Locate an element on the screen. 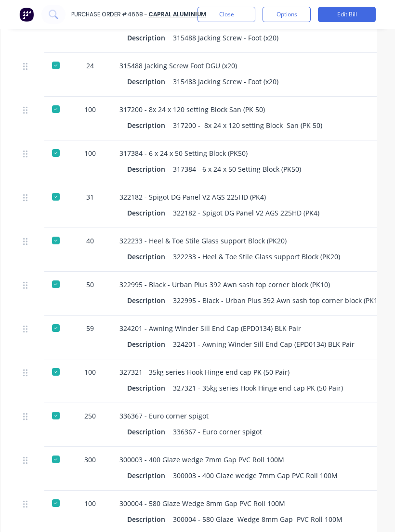  div: 31 is located at coordinates (90, 197).